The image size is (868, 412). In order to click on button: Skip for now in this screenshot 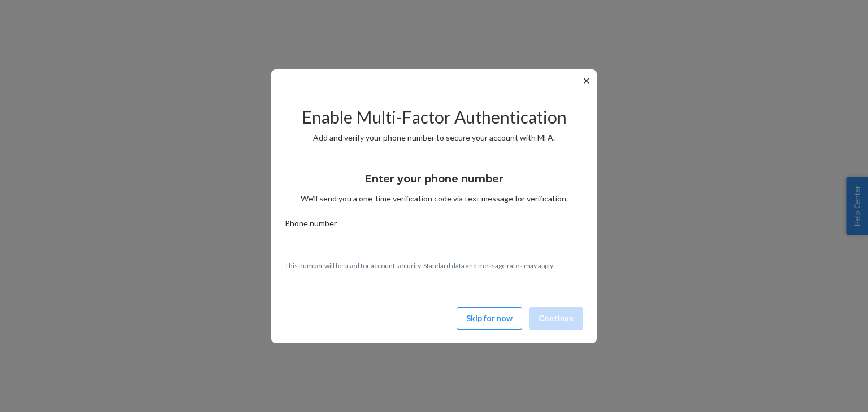, I will do `click(490, 319)`.